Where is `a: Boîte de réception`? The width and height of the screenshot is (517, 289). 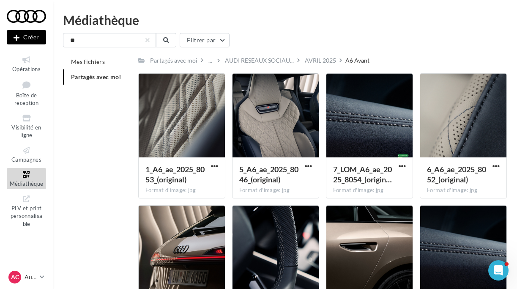 a: Boîte de réception is located at coordinates (26, 93).